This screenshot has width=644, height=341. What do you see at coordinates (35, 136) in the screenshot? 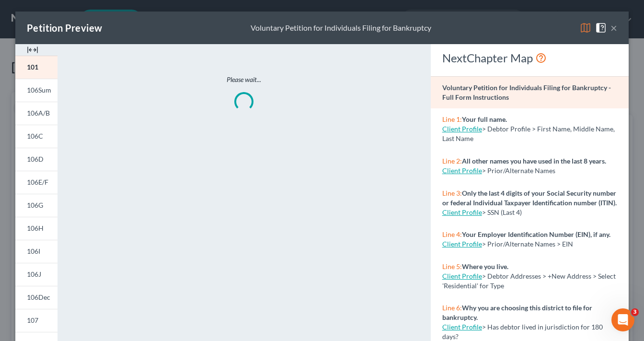
I see `span: 106C` at bounding box center [35, 136].